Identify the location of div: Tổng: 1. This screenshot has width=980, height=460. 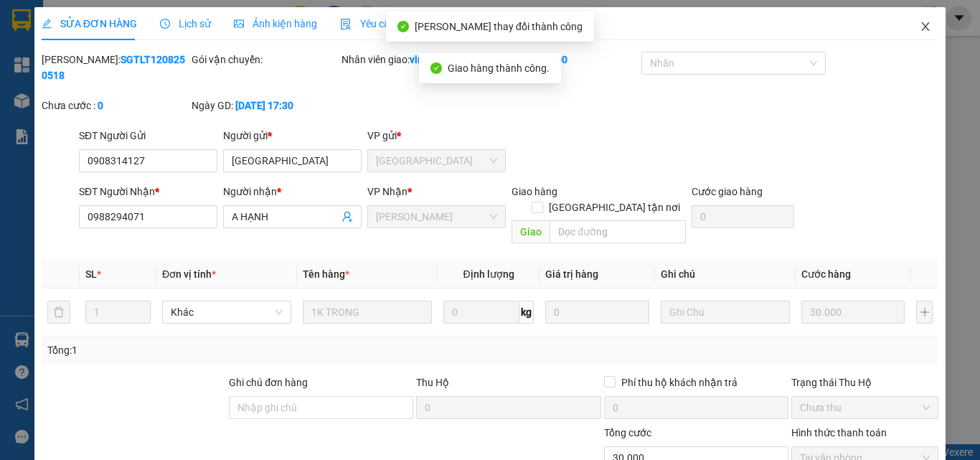
(213, 350).